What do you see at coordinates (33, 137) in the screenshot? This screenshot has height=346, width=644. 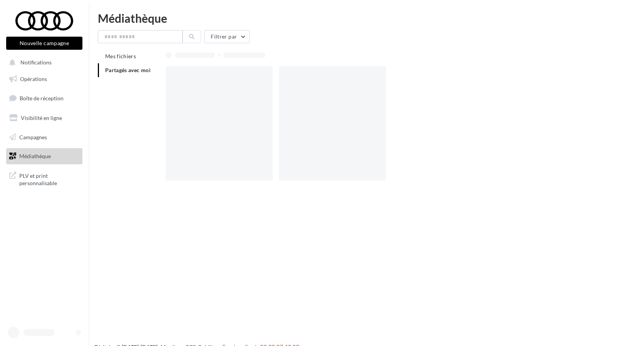 I see `span: Campagnes` at bounding box center [33, 137].